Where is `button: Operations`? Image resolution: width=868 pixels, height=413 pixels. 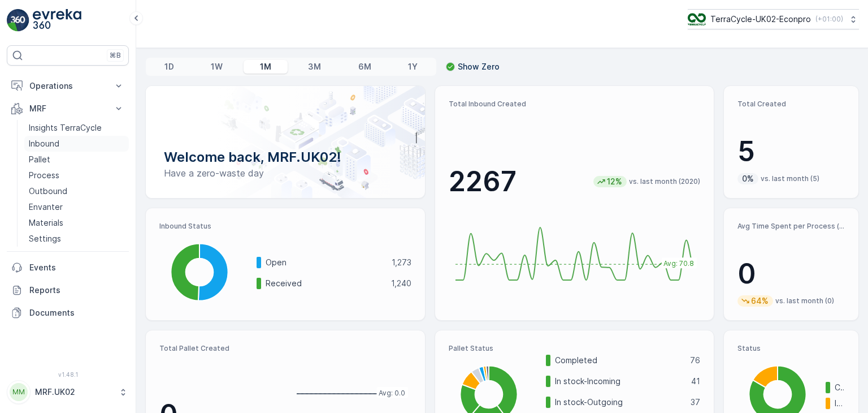 button: Operations is located at coordinates (68, 86).